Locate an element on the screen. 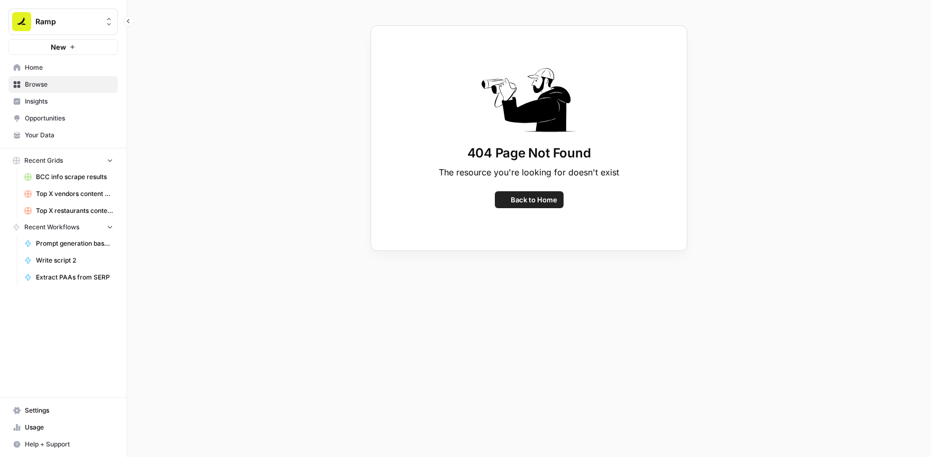 The width and height of the screenshot is (931, 457). span: Ramp is located at coordinates (67, 22).